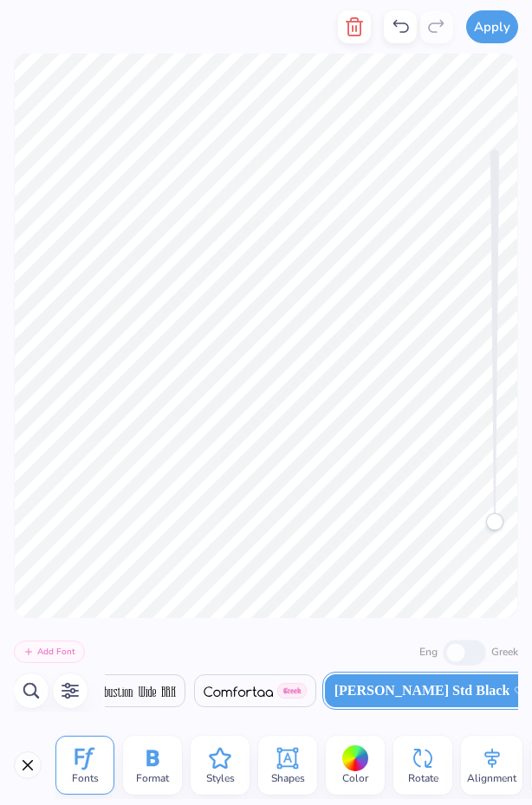 This screenshot has height=805, width=532. I want to click on button: Apply, so click(492, 27).